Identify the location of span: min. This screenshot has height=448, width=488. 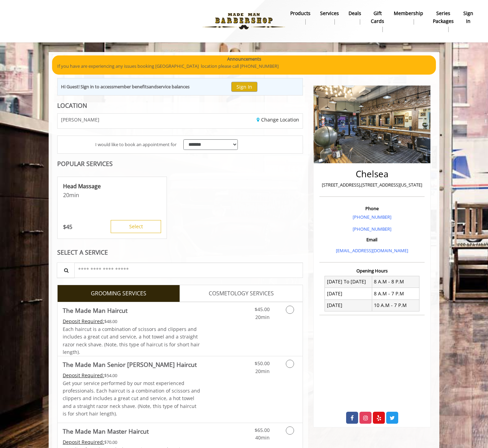
(74, 195).